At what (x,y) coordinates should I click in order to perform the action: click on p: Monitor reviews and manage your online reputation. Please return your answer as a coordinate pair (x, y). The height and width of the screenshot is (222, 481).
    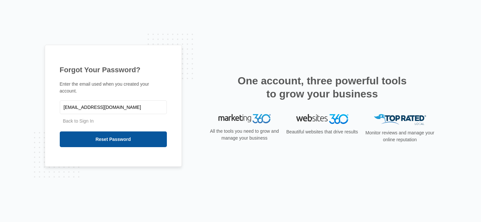
    Looking at the image, I should click on (400, 136).